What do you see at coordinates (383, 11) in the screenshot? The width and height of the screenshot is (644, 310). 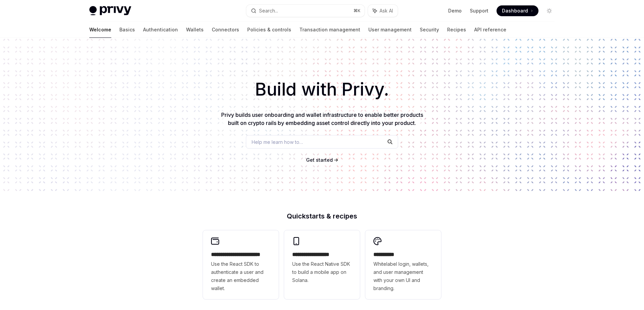 I see `button: Ask AI` at bounding box center [383, 11].